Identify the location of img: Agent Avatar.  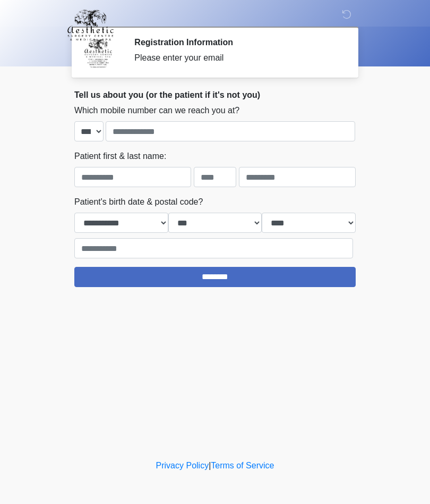
(98, 53).